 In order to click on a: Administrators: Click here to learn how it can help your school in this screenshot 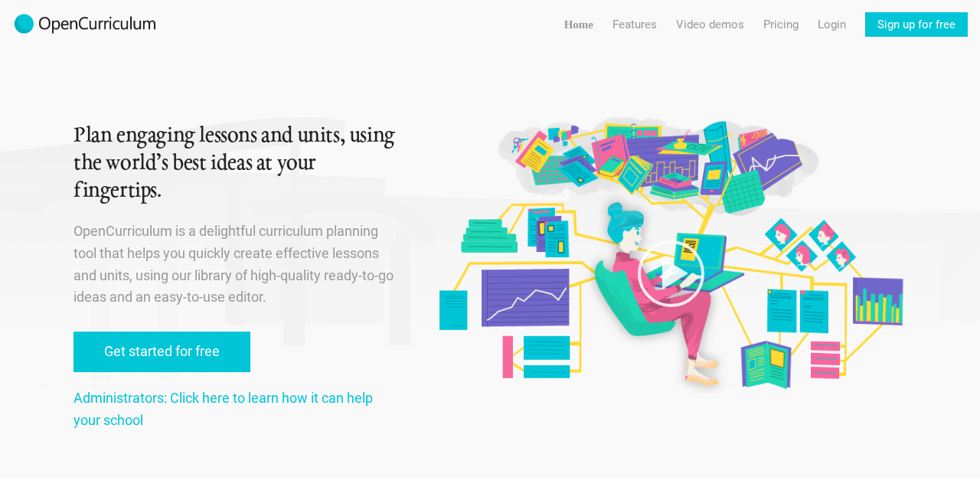, I will do `click(223, 409)`.